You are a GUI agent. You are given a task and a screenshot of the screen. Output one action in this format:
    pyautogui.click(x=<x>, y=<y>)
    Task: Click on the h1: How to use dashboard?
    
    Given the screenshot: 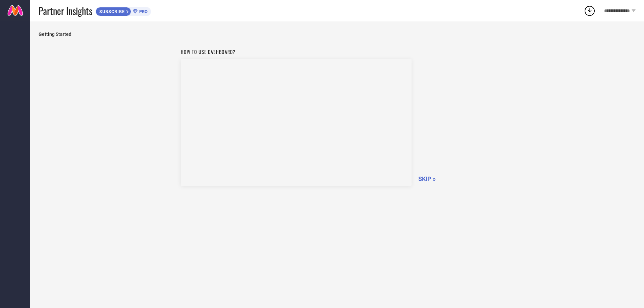 What is the action you would take?
    pyautogui.click(x=296, y=52)
    